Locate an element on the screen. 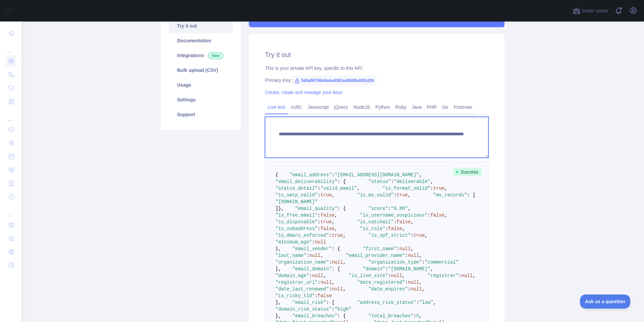 Image resolution: width=644 pixels, height=322 pixels. span: "organization_name" is located at coordinates (302, 262).